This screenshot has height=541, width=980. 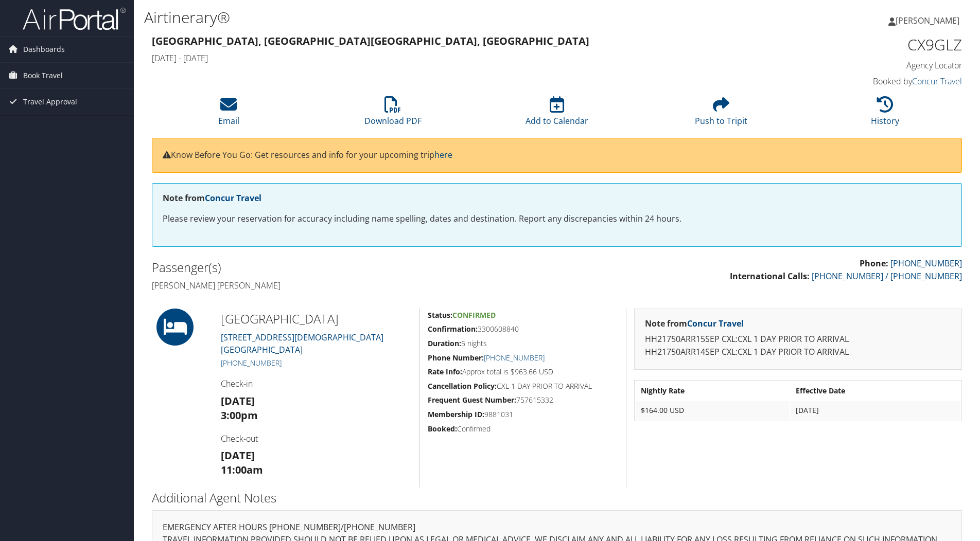 What do you see at coordinates (445, 372) in the screenshot?
I see `strong: Rate Info:` at bounding box center [445, 372].